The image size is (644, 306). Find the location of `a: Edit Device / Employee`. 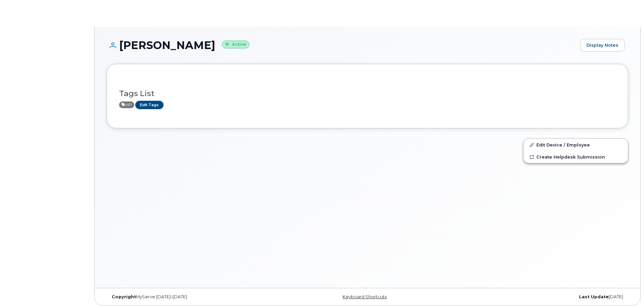

a: Edit Device / Employee is located at coordinates (576, 145).